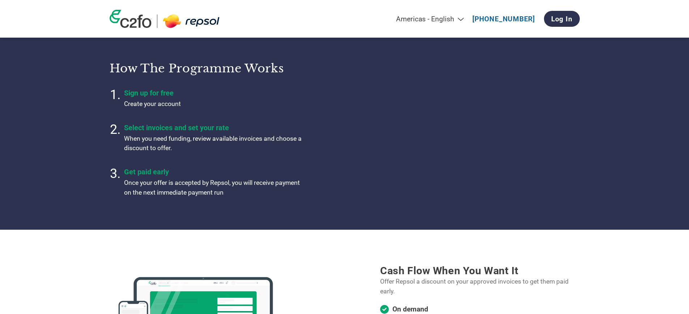 The image size is (689, 314). Describe the element at coordinates (214, 187) in the screenshot. I see `p: Once your offer is accepted by Repsol, you will receive payment on the next immediate payment run` at that location.